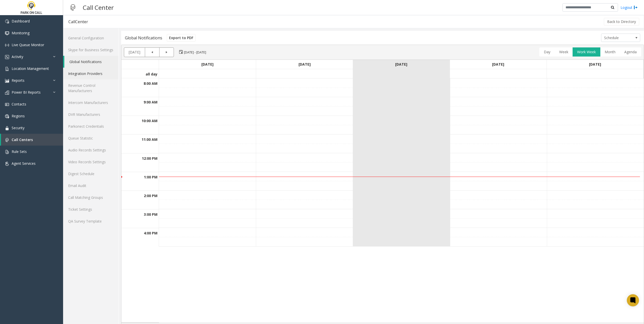 This screenshot has height=324, width=644. Describe the element at coordinates (28, 45) in the screenshot. I see `span: Live Queue Monitor` at that location.